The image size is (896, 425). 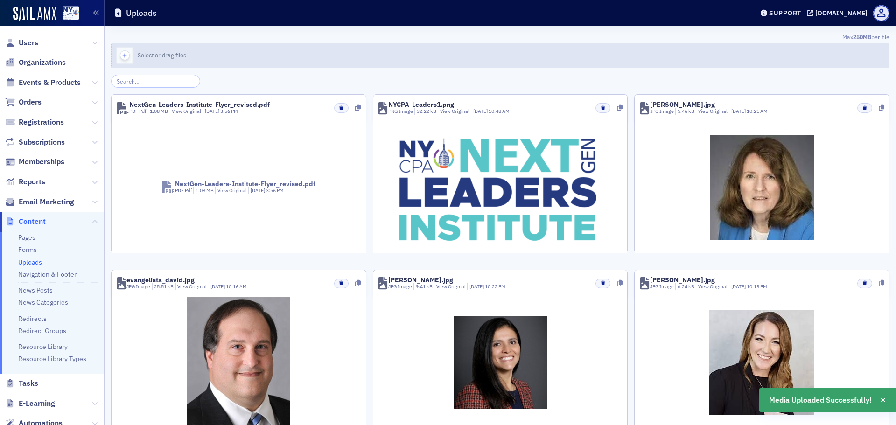 I want to click on div: NYCPA-Leaders1.png, so click(x=421, y=104).